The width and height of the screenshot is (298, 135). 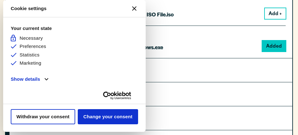 What do you see at coordinates (43, 117) in the screenshot?
I see `button: Withdraw your consent` at bounding box center [43, 117].